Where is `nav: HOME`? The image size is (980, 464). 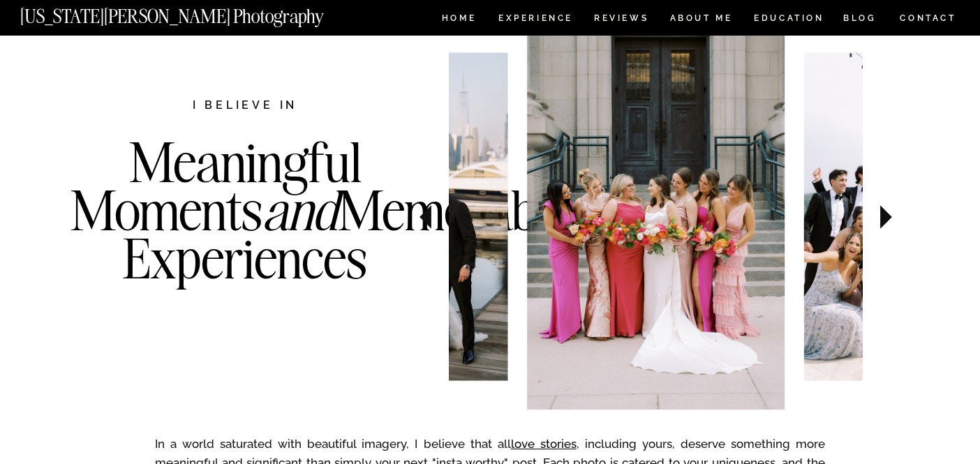
nav: HOME is located at coordinates (458, 19).